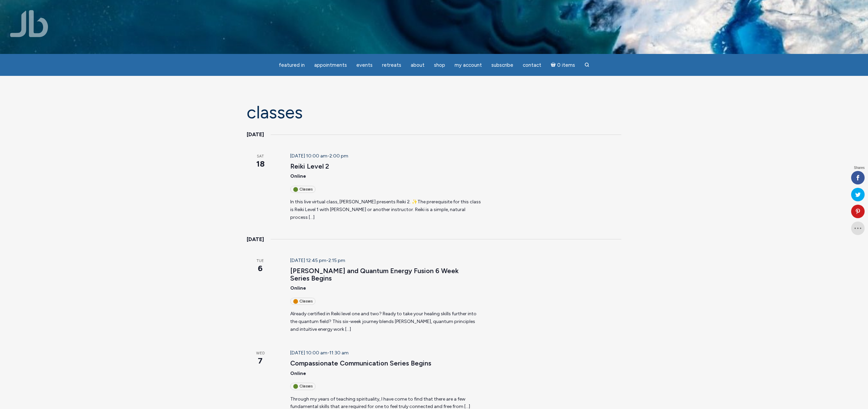 The height and width of the screenshot is (409, 868). I want to click on h1: Classes, so click(434, 112).